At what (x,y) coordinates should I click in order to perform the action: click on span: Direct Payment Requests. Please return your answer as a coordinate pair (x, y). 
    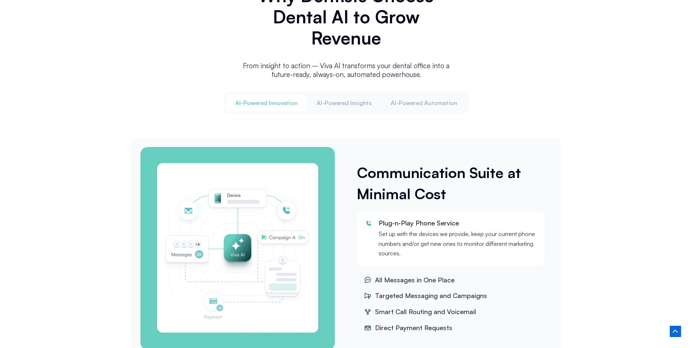
    Looking at the image, I should click on (413, 328).